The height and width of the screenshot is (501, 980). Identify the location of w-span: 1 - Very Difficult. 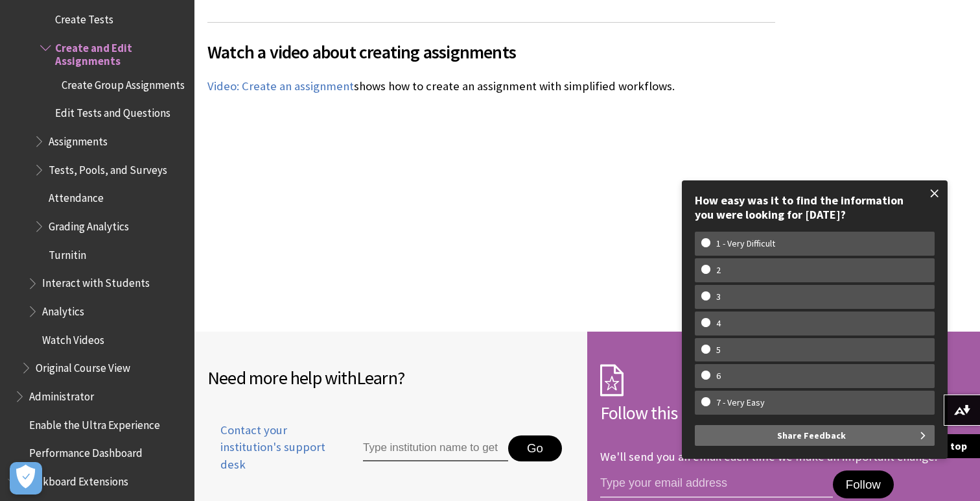
(745, 244).